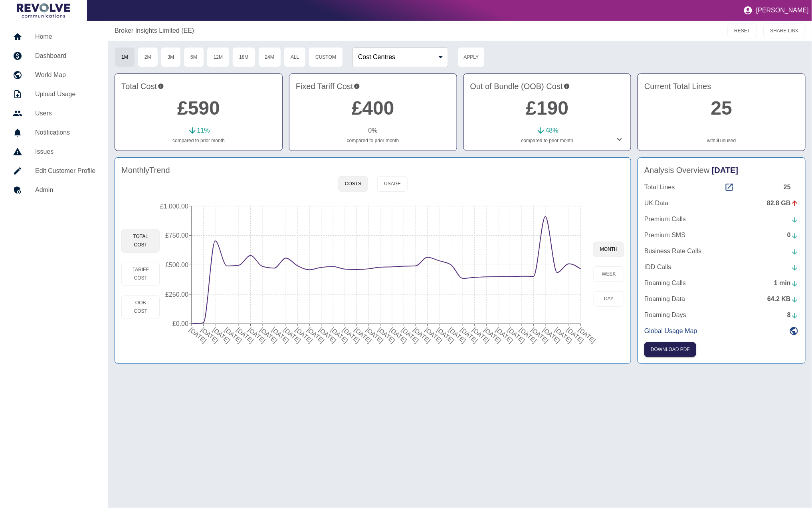 This screenshot has width=812, height=508. What do you see at coordinates (125, 57) in the screenshot?
I see `button: 1M` at bounding box center [125, 57].